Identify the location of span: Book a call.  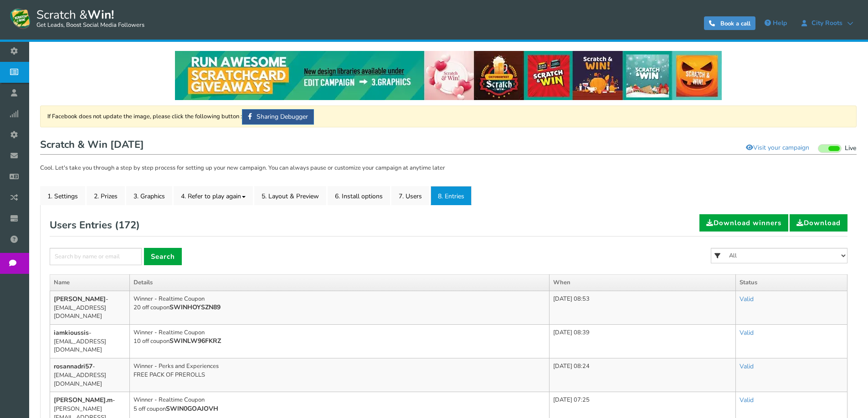
(736, 24).